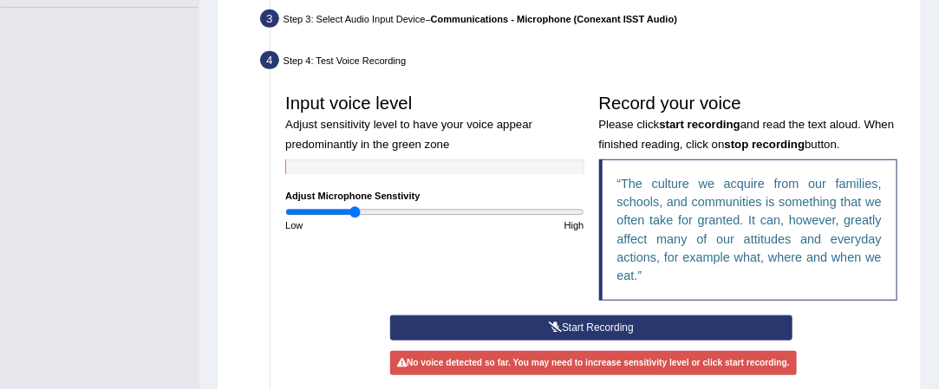  What do you see at coordinates (699, 124) in the screenshot?
I see `b: start recording` at bounding box center [699, 124].